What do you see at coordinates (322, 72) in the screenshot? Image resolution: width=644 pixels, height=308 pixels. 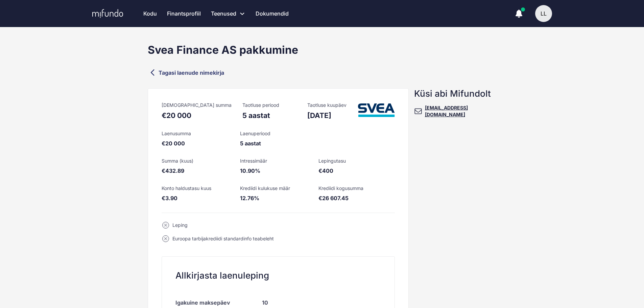 I see `a: Tagasi laenude nimekirja` at bounding box center [322, 72].